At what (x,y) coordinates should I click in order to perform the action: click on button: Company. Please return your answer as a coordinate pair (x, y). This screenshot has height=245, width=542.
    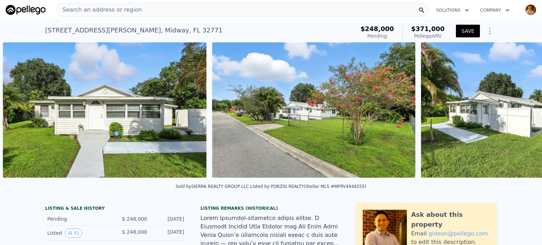
    Looking at the image, I should click on (495, 10).